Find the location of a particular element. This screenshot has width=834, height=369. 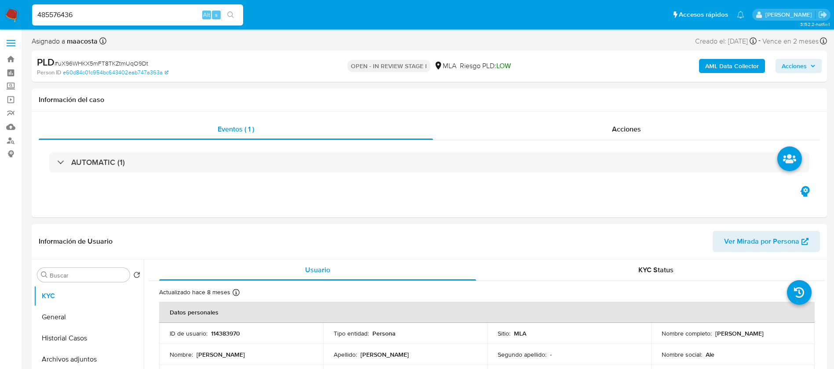

p: Ale is located at coordinates (710, 354).